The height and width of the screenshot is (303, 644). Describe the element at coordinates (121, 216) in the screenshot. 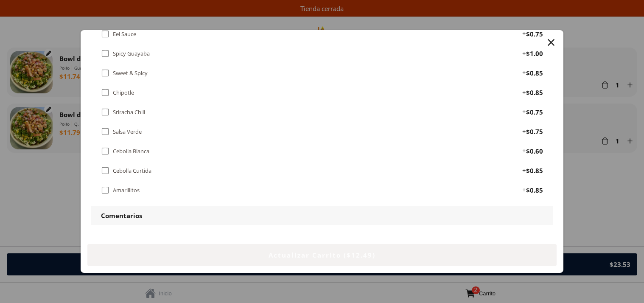

I see `div: Comentarios` at that location.